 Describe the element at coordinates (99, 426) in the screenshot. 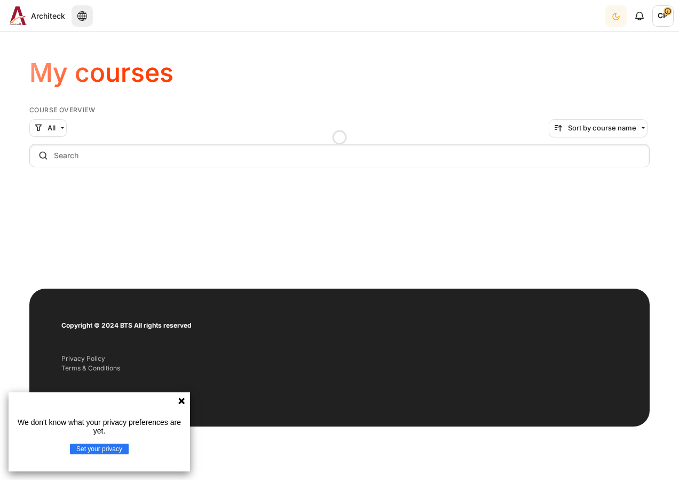

I see `p: We don't know what your privacy preferences are yet.` at that location.